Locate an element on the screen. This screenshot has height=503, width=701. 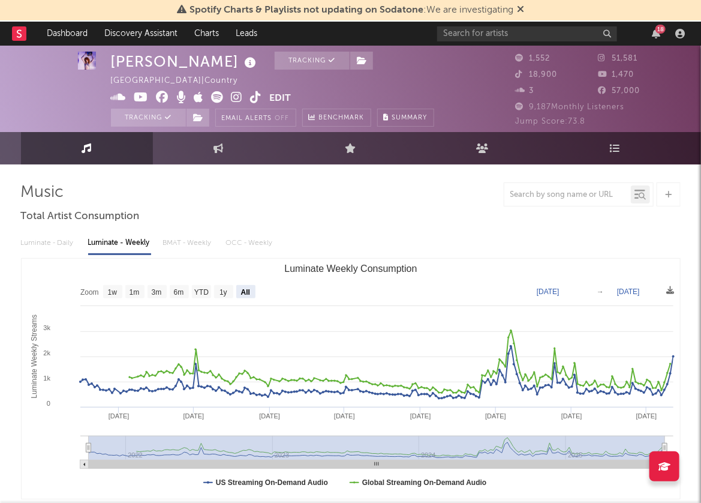
span: Dismiss is located at coordinates (521, 10).